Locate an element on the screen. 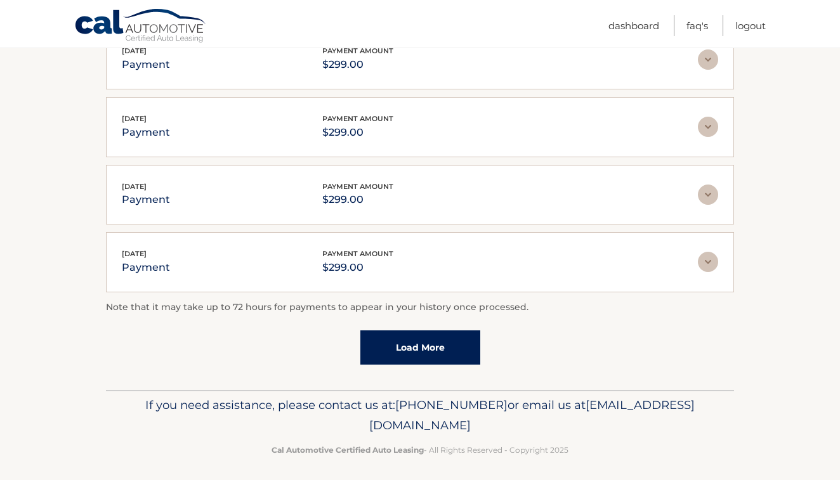 The image size is (840, 480). a: Cal Automotive is located at coordinates (141, 27).